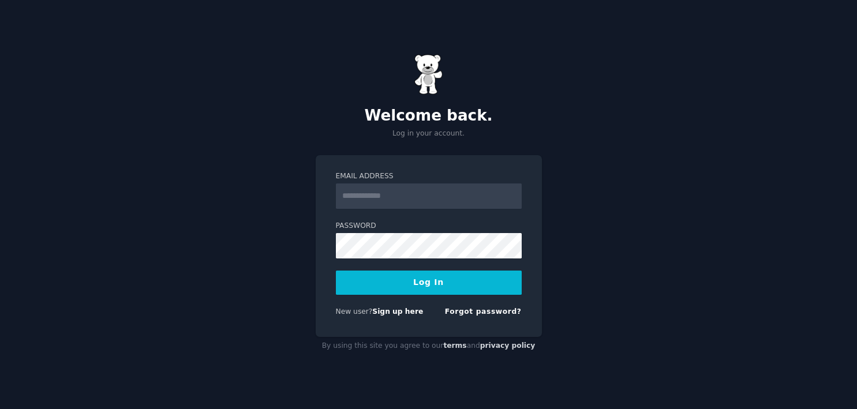  I want to click on p: Log in your account., so click(429, 134).